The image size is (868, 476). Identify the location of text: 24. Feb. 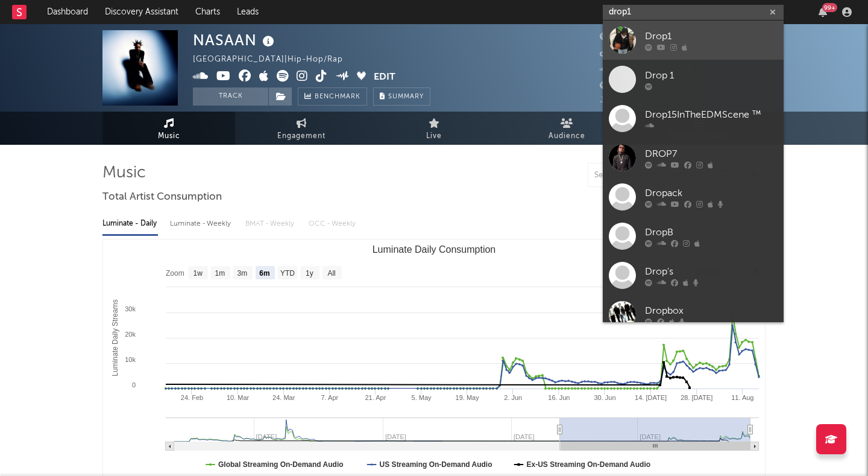
(191, 398).